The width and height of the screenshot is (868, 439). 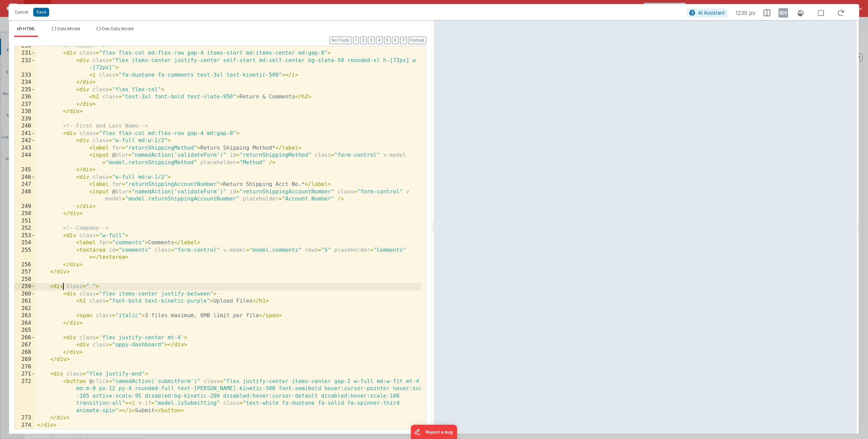 What do you see at coordinates (417, 40) in the screenshot?
I see `button: Format` at bounding box center [417, 40].